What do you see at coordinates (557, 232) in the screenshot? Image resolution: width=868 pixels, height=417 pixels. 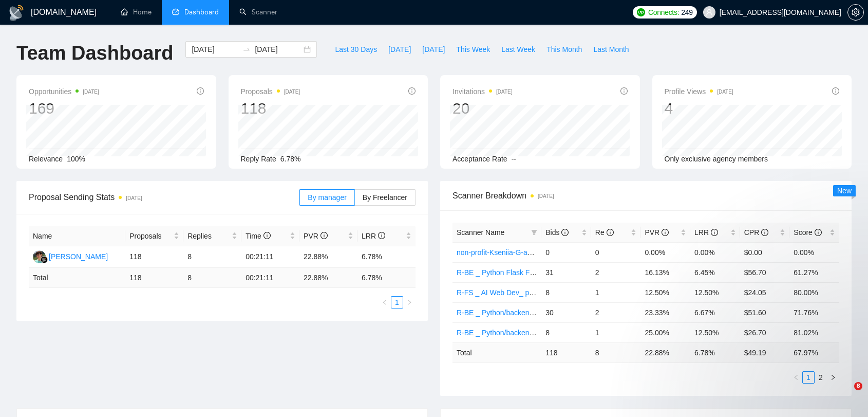 I see `span: Bids` at bounding box center [557, 232].